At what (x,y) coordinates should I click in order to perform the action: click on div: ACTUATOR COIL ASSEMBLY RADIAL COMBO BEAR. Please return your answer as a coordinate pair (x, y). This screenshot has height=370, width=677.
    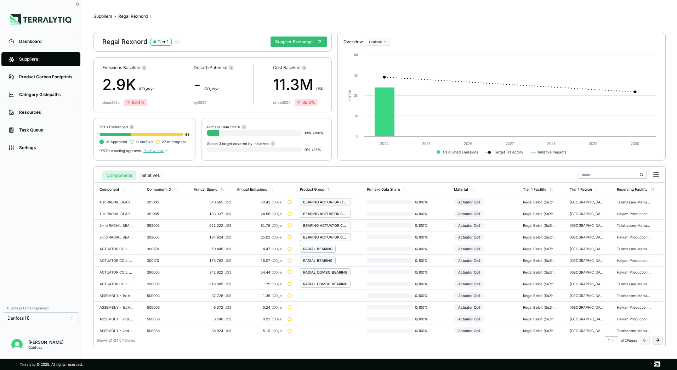
    Looking at the image, I should click on (117, 272).